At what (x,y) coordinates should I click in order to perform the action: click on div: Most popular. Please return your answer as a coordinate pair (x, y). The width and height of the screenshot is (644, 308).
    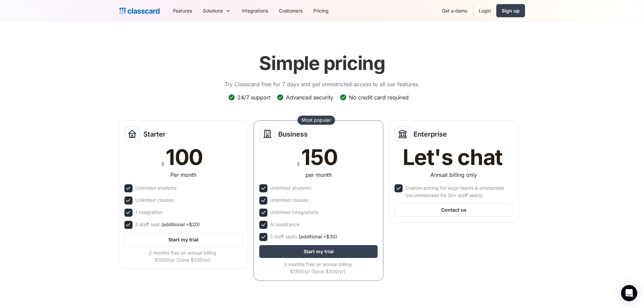
    Looking at the image, I should click on (316, 120).